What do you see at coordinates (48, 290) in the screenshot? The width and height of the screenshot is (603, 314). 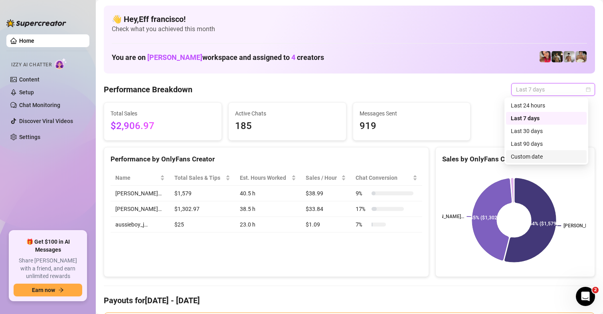 I see `button: Earn nowarrow-right` at bounding box center [48, 290].